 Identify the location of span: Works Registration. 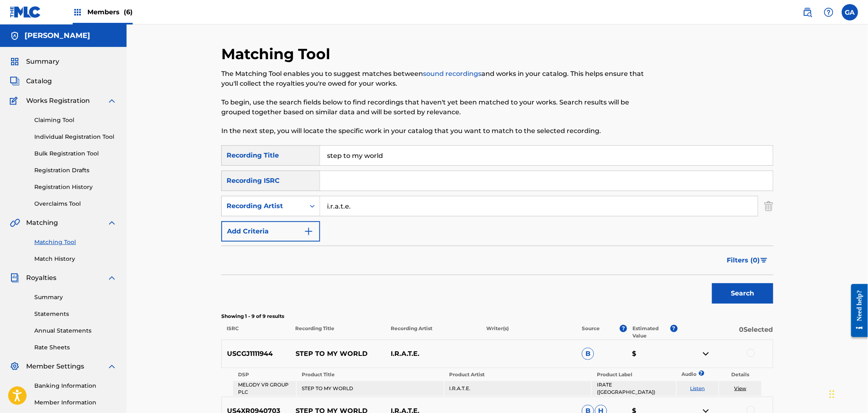
(58, 101).